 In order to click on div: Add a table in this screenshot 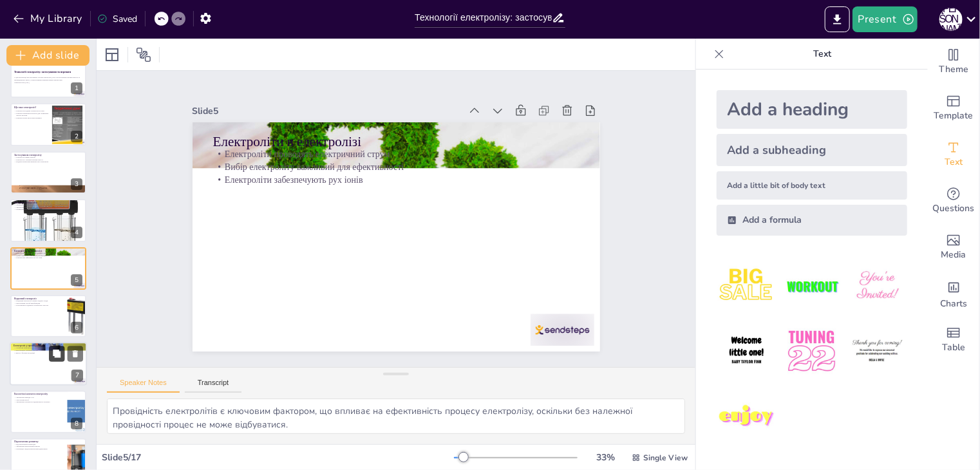, I will do `click(954, 340)`.